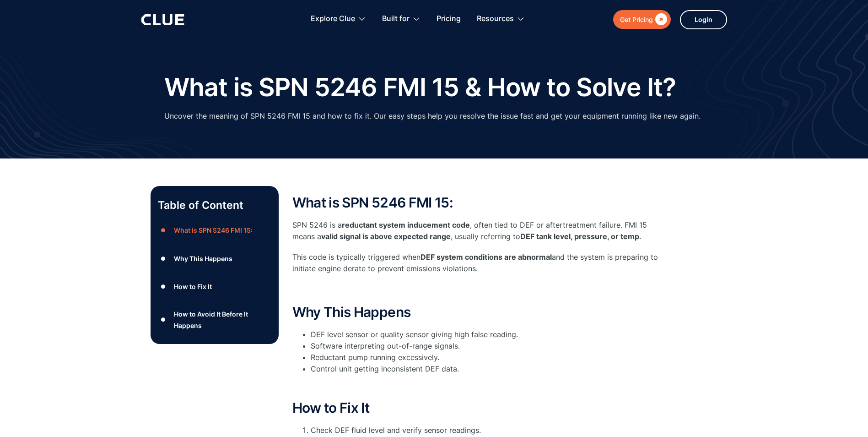 The height and width of the screenshot is (437, 868). I want to click on div: How to Fix It, so click(192, 286).